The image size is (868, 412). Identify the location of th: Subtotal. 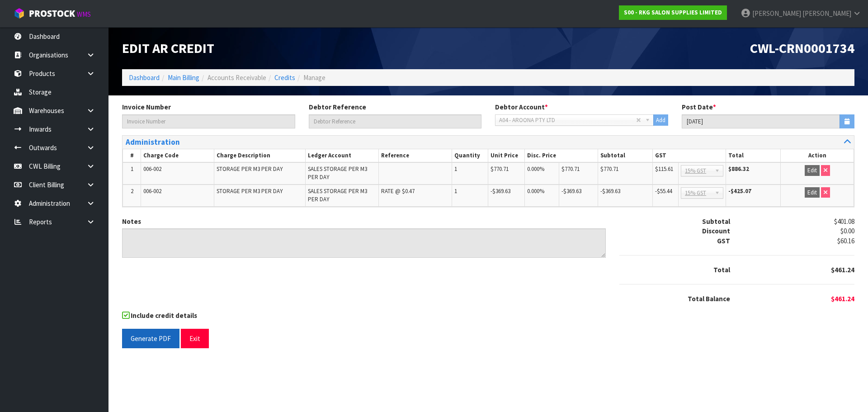
(625, 156).